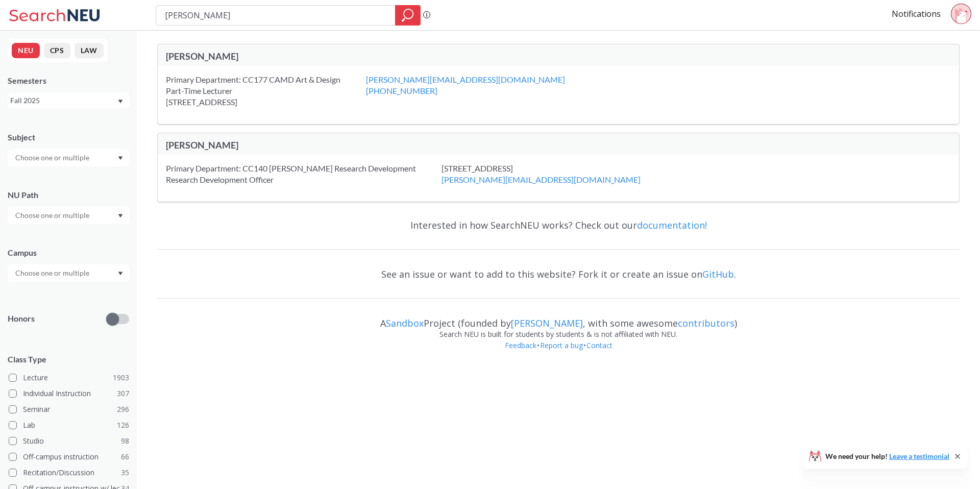 This screenshot has height=489, width=980. I want to click on label: Recitation/Discussion, so click(69, 472).